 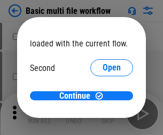 What do you see at coordinates (81, 96) in the screenshot?
I see `button: ContinueContinue` at bounding box center [81, 96].